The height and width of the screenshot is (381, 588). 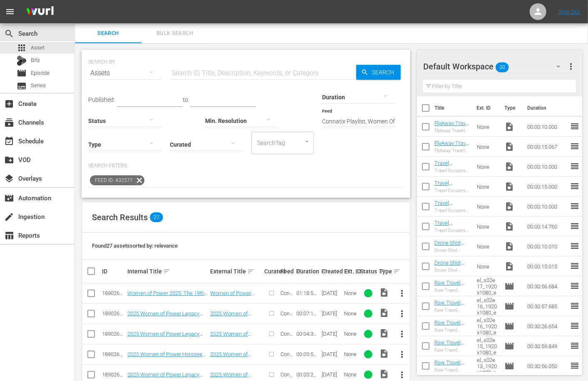 What do you see at coordinates (452, 170) in the screenshot?
I see `div: Travel Escapes Water 10 Seconds_1` at bounding box center [452, 170].